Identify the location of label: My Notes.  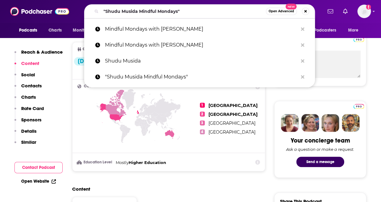
(320, 45).